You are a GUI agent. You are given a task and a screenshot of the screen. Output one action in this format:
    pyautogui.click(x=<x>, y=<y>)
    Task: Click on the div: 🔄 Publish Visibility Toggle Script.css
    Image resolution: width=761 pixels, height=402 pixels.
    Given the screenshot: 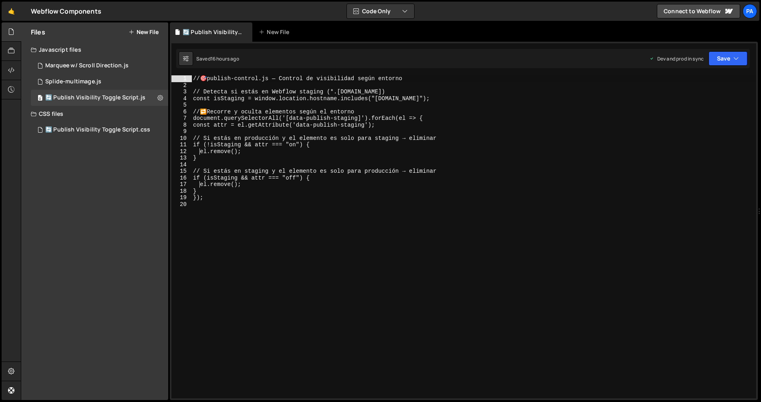 What is the action you would take?
    pyautogui.click(x=98, y=130)
    